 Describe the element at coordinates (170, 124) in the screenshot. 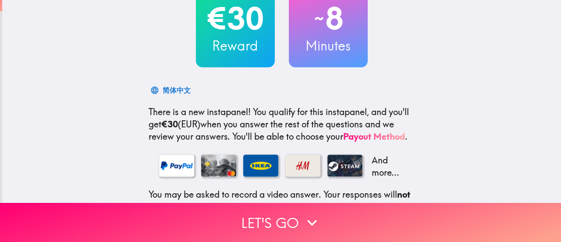

I see `b: €30` at that location.